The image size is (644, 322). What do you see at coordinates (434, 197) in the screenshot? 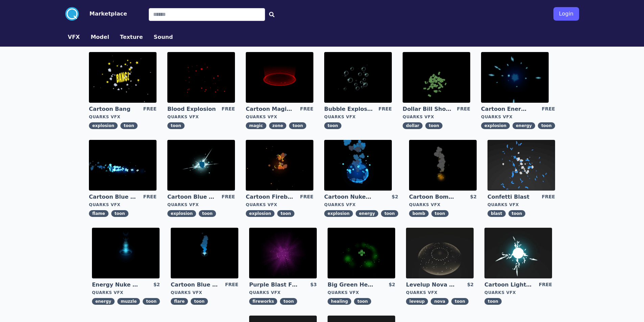
I see `a: Cartoon Bomb Fuse` at bounding box center [434, 197].